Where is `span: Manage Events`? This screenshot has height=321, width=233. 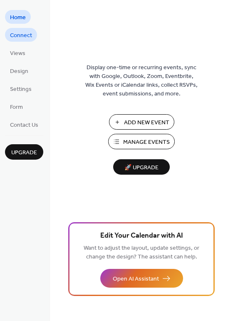
span: Manage Events is located at coordinates (147, 142).